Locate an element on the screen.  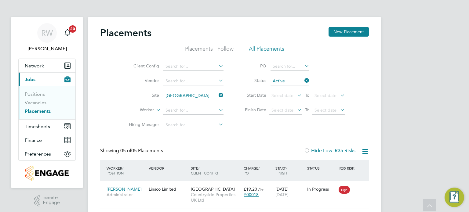
span: 20 is located at coordinates (73, 29).